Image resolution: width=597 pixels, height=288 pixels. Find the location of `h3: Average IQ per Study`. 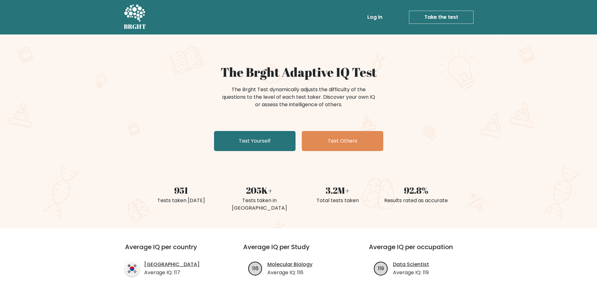

h3: Average IQ per Study is located at coordinates (299, 251).